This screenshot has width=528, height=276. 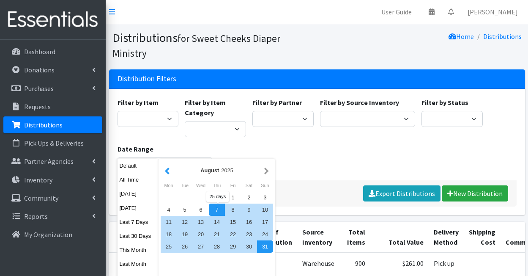 What do you see at coordinates (217, 185) in the screenshot?
I see `div: Thursday` at bounding box center [217, 185].